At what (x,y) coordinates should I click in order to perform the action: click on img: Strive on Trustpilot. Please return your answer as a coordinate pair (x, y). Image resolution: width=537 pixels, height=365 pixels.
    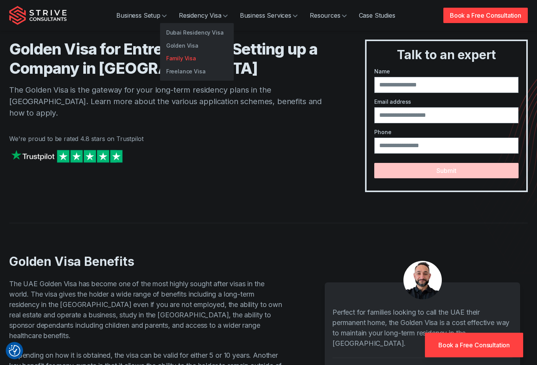
    Looking at the image, I should click on (67, 156).